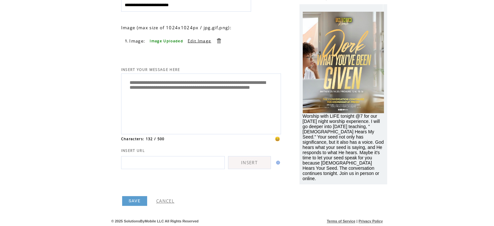 The width and height of the screenshot is (494, 226). Describe the element at coordinates (249, 162) in the screenshot. I see `a: INSERT` at that location.